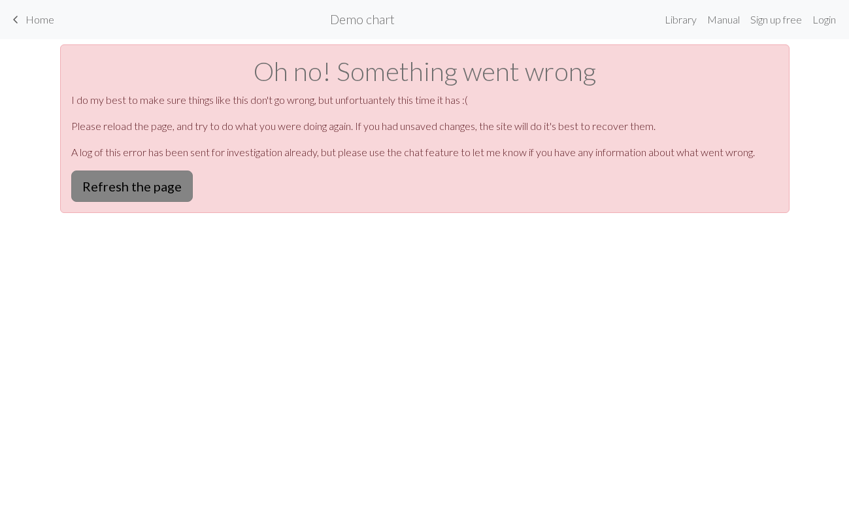 This screenshot has height=524, width=849. I want to click on a: Login, so click(824, 20).